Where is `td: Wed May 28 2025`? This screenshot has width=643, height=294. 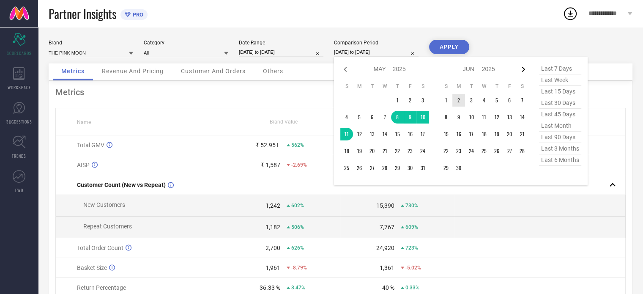
td: Wed May 28 2025 is located at coordinates (384, 168).